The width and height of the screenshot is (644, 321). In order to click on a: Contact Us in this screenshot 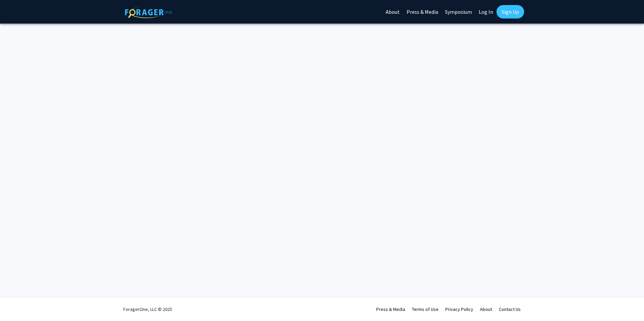, I will do `click(509, 309)`.